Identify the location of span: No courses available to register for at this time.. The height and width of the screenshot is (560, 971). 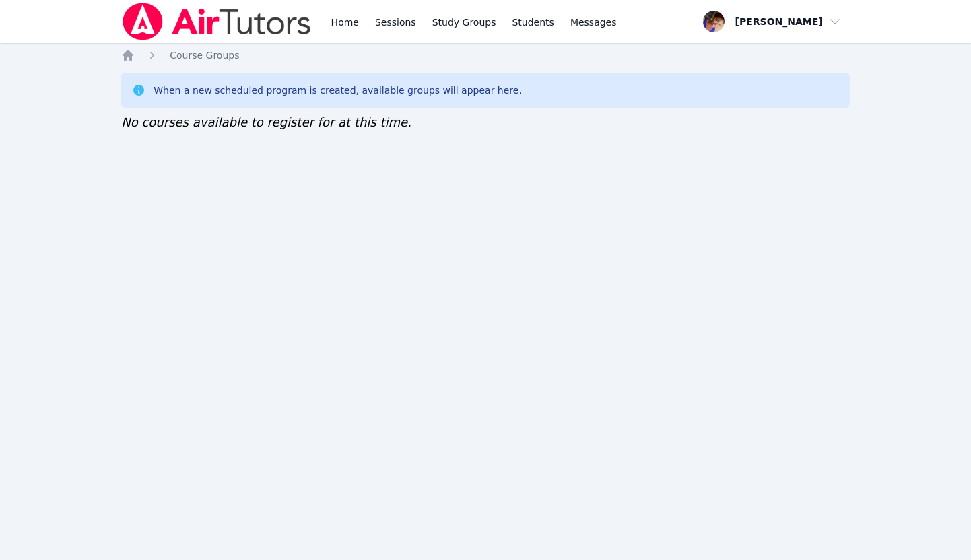
(266, 122).